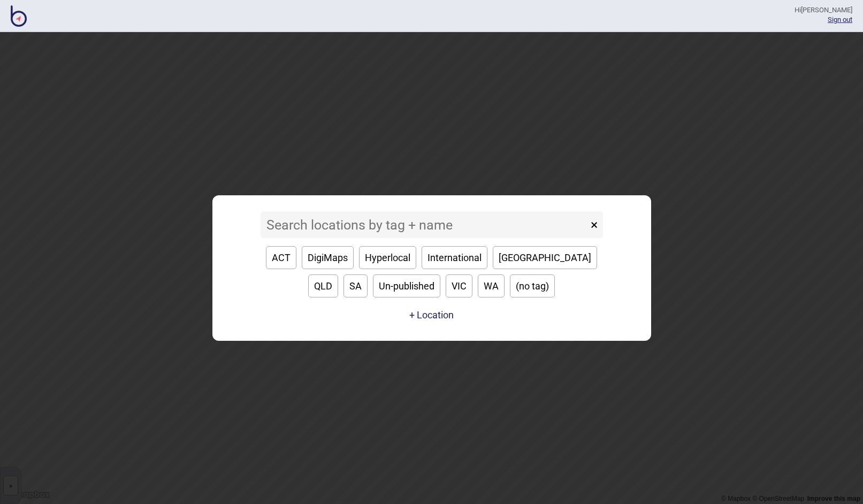  Describe the element at coordinates (281, 257) in the screenshot. I see `button: ACT` at that location.